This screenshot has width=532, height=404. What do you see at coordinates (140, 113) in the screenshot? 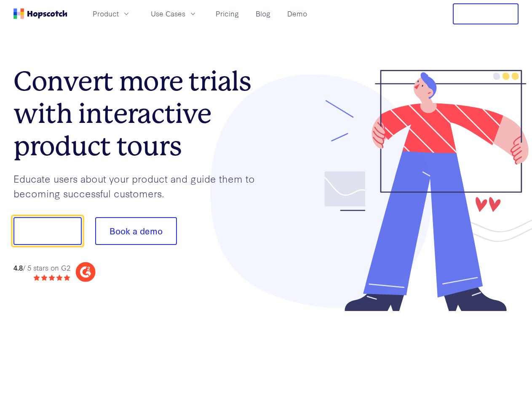
I see `h1: Convert more trials with interactive product tours` at bounding box center [140, 113].